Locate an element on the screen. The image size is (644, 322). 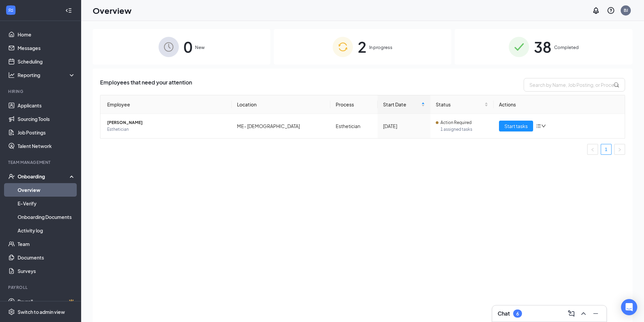
a: Home is located at coordinates (47, 35).